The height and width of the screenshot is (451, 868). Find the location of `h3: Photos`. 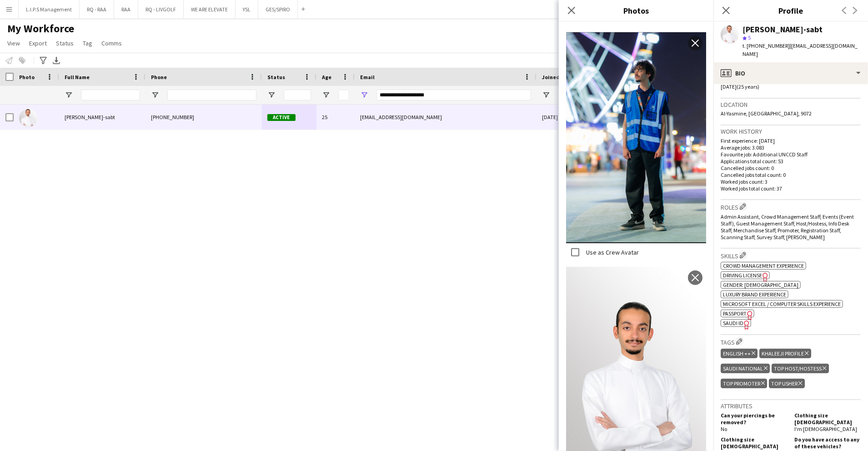

h3: Photos is located at coordinates (636, 11).